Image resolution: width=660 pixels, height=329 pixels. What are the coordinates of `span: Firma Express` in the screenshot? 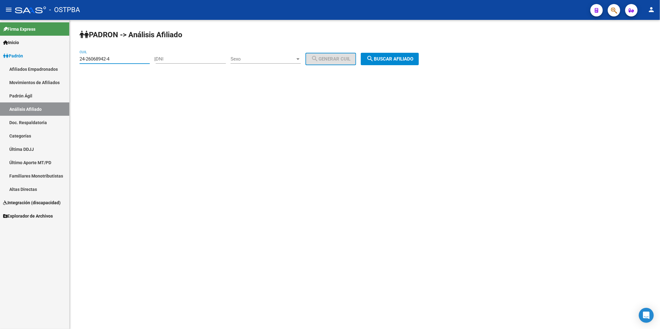 It's located at (19, 29).